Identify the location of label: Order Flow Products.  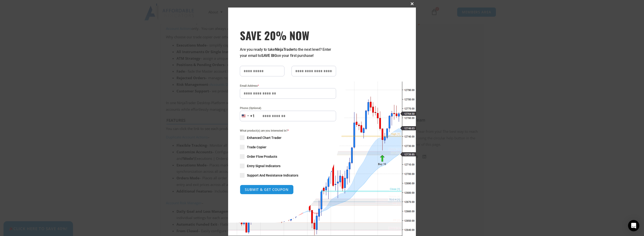
(288, 156).